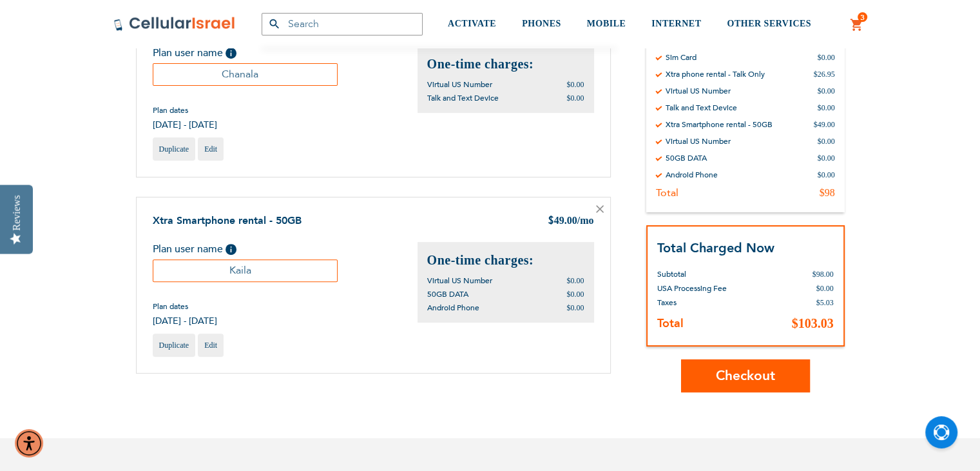  I want to click on a: Xtra Smartphone rental - 50GB, so click(227, 221).